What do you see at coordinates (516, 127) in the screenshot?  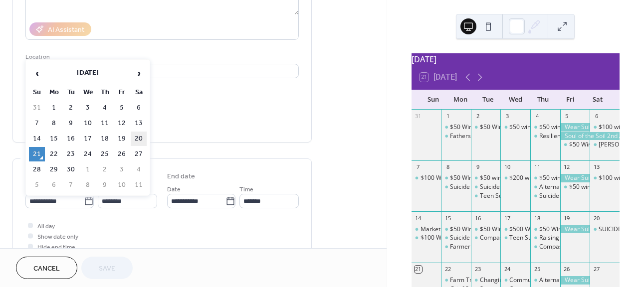 I see `div: $50 winner Jack Golonek` at bounding box center [516, 127].